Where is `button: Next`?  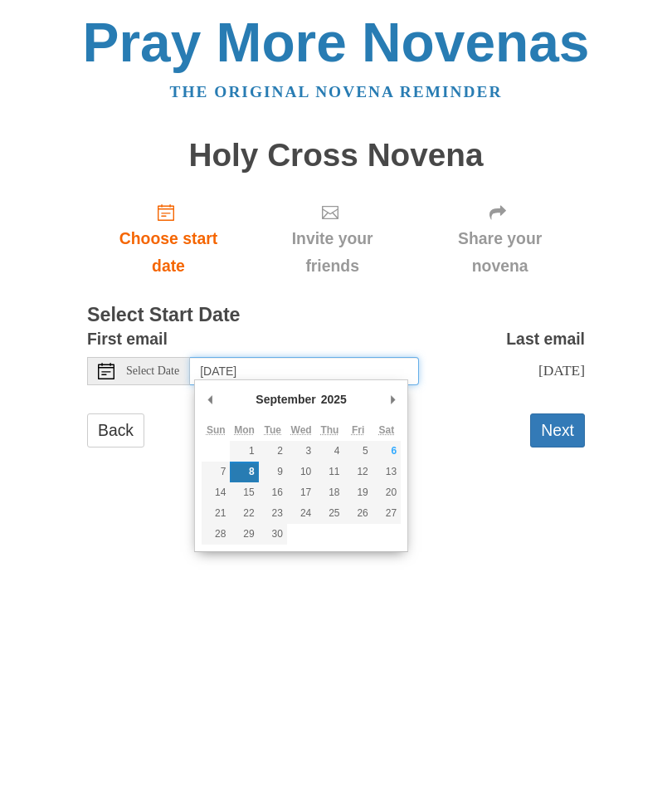 button: Next is located at coordinates (557, 430).